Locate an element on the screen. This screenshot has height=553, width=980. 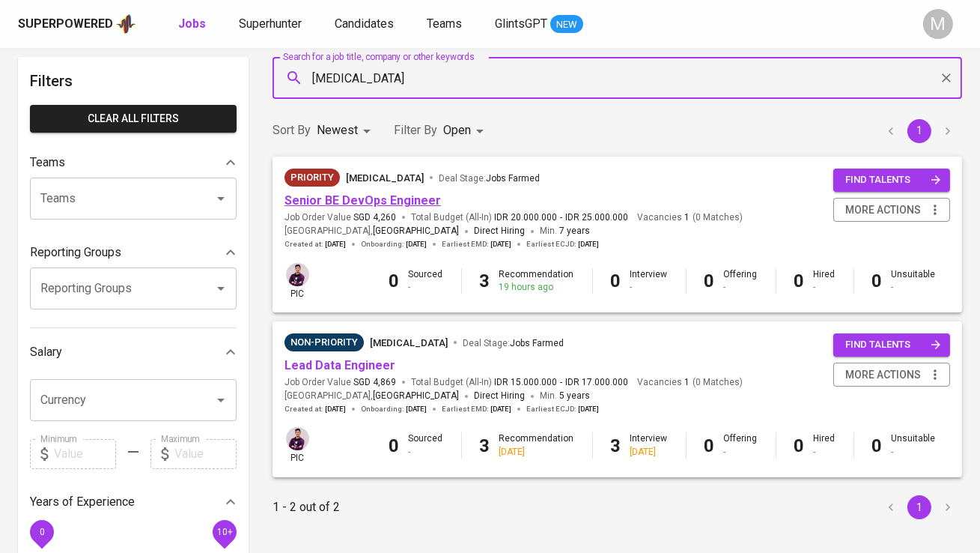
a: Lead Data Engineer is located at coordinates (340, 365).